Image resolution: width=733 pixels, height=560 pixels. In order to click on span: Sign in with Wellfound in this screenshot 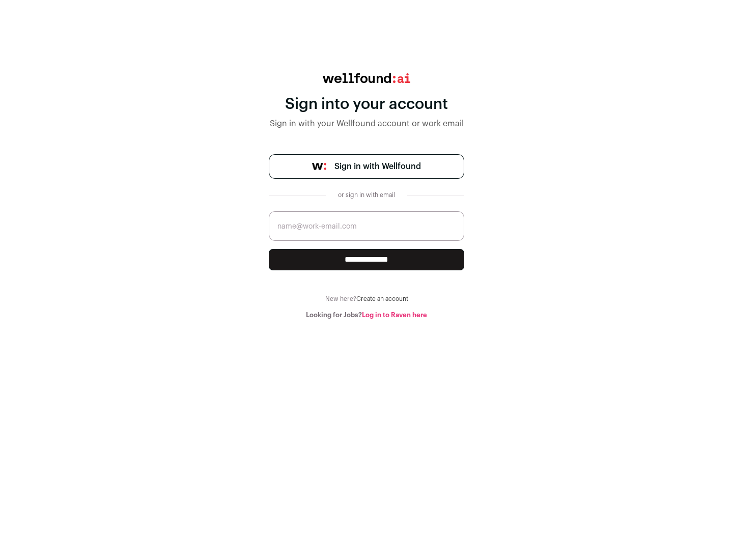, I will do `click(378, 166)`.